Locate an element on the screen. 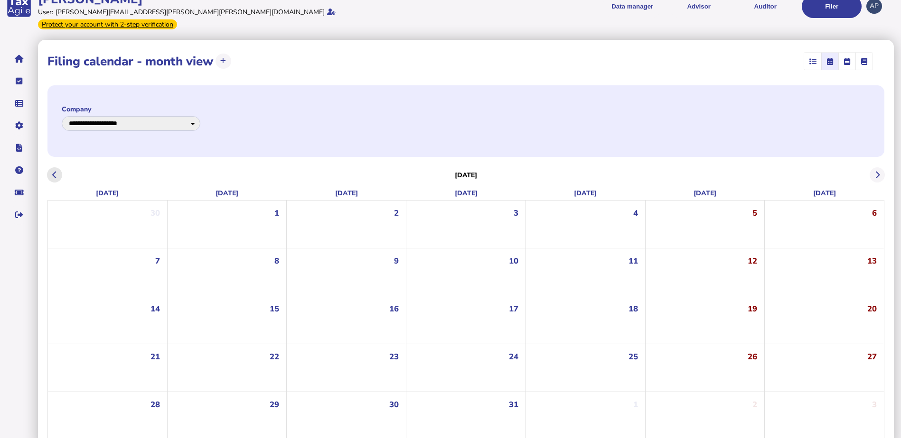 The width and height of the screenshot is (901, 438). span: 22 is located at coordinates (274, 357).